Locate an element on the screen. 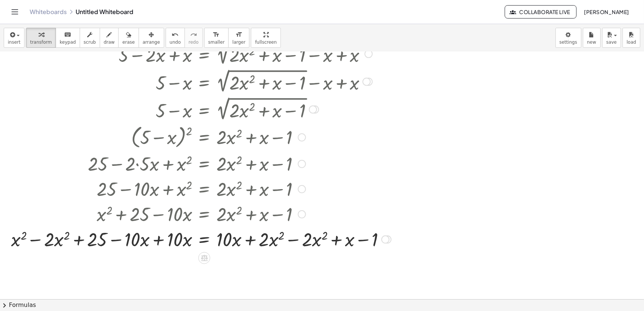  button: keyboardkeypad is located at coordinates (68, 38).